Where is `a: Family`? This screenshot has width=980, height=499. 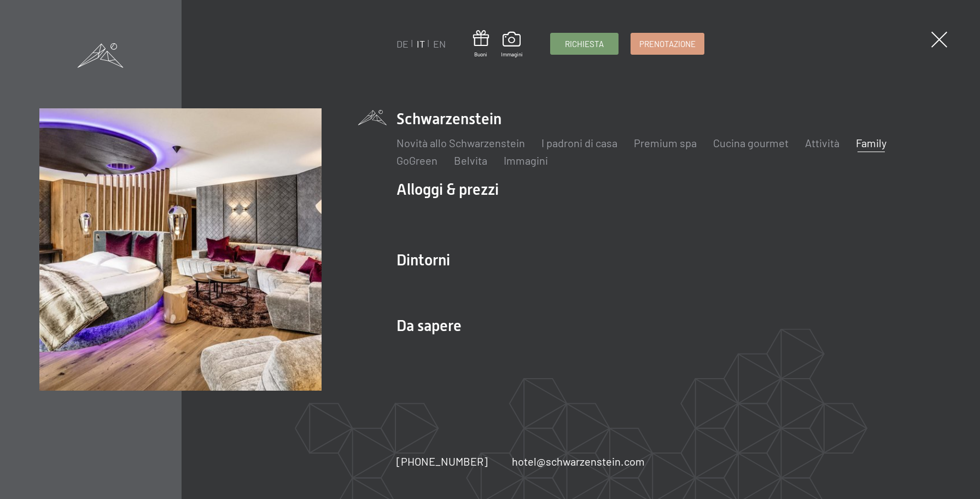 a: Family is located at coordinates (872, 143).